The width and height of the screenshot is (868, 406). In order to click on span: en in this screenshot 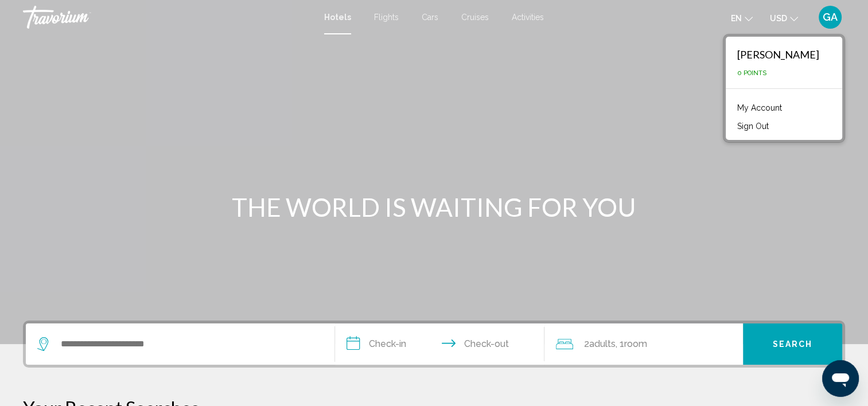, I will do `click(736, 19)`.